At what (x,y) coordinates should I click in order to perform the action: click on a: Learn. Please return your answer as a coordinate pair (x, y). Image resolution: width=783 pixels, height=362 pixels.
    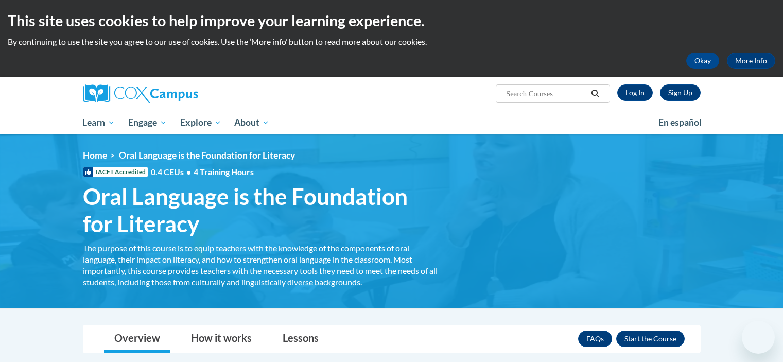
    Looking at the image, I should click on (99, 122).